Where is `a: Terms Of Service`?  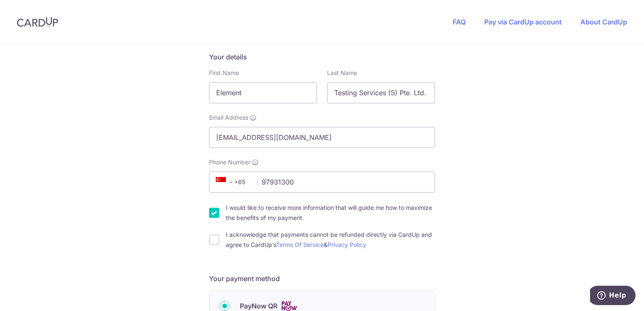 a: Terms Of Service is located at coordinates (300, 244).